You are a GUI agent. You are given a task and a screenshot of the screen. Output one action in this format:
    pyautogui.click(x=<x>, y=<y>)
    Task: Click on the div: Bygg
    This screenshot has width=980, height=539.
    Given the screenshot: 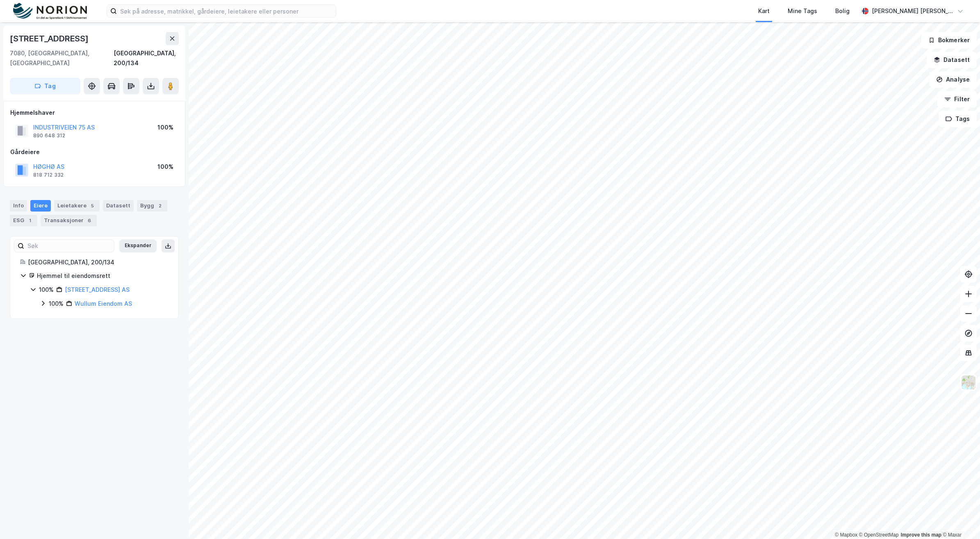 What is the action you would take?
    pyautogui.click(x=152, y=206)
    